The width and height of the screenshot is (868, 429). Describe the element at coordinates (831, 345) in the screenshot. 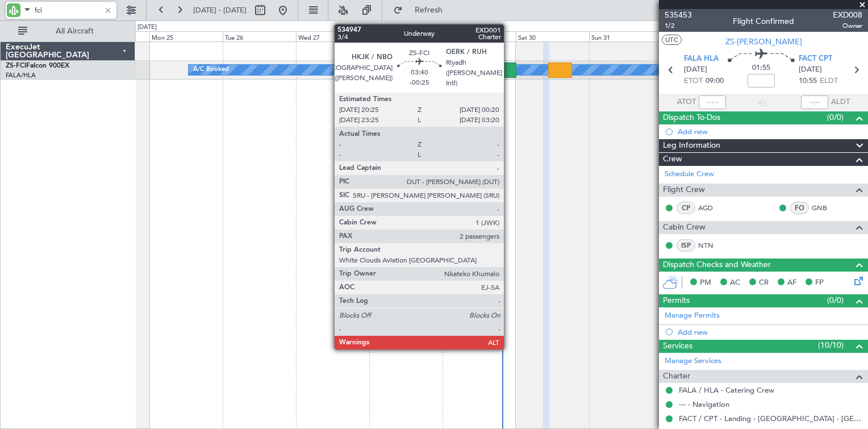

I see `span: (10/10)` at that location.